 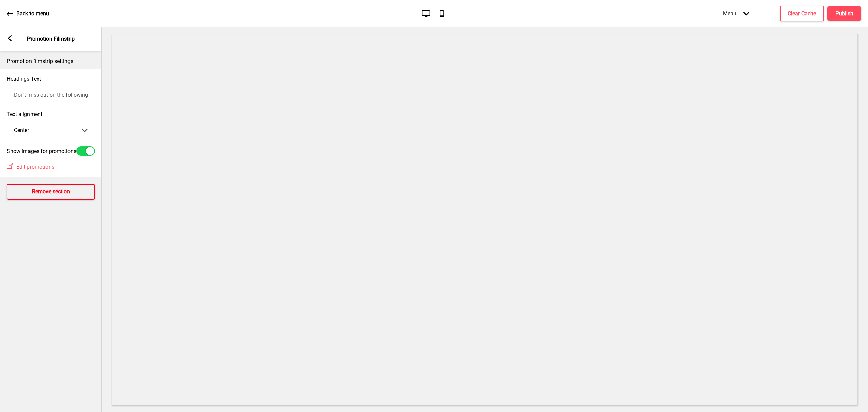 What do you see at coordinates (802, 13) in the screenshot?
I see `h4: Clear Cache` at bounding box center [802, 13].